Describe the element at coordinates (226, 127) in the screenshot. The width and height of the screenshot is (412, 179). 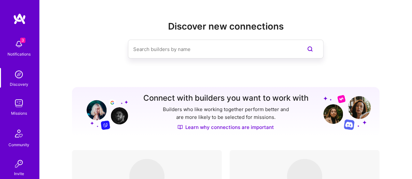
I see `a: Learn why connections are important` at that location.